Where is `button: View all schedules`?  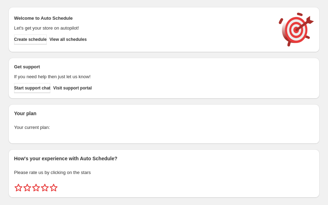 button: View all schedules is located at coordinates (68, 39).